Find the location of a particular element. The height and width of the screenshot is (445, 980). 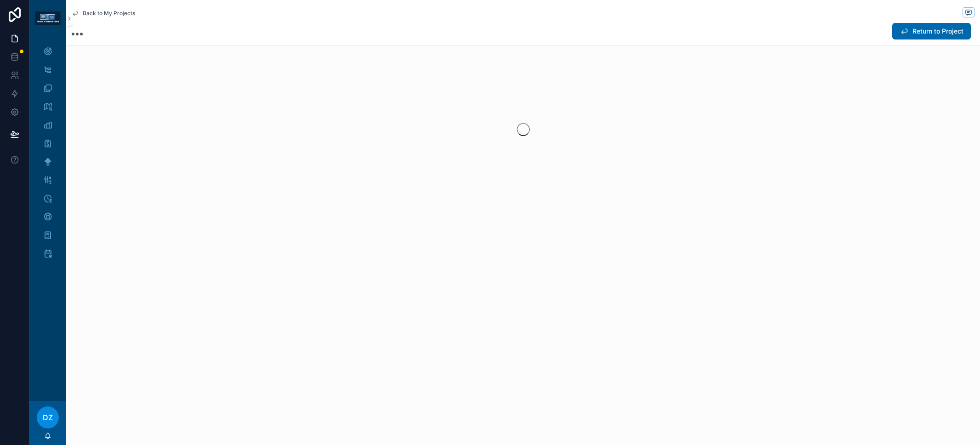

span: DZ is located at coordinates (48, 417).